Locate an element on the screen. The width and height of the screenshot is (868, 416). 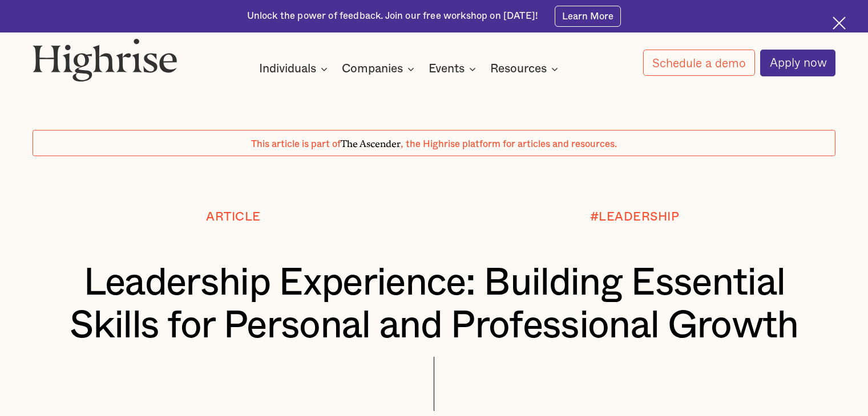
h1: Leadership Experience: Building Essential Skills for Personal and Professional Growth is located at coordinates (434, 304).